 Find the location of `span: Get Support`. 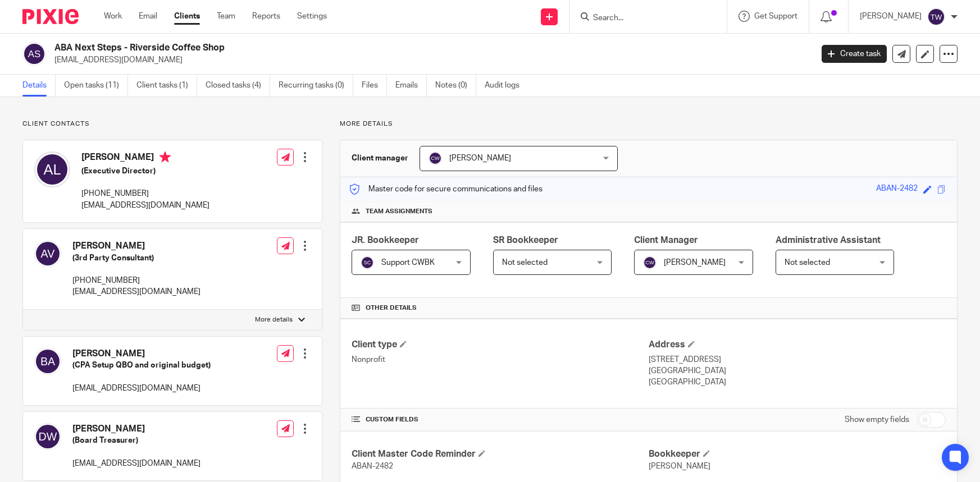

span: Get Support is located at coordinates (775, 16).